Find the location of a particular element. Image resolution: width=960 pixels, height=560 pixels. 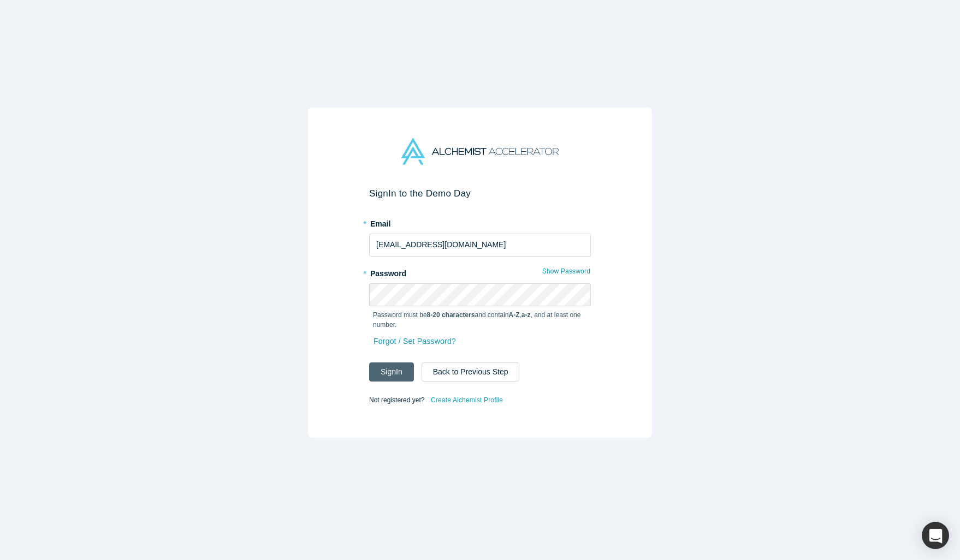

p: Password must be and contain , , and at least one number. is located at coordinates (480, 320).